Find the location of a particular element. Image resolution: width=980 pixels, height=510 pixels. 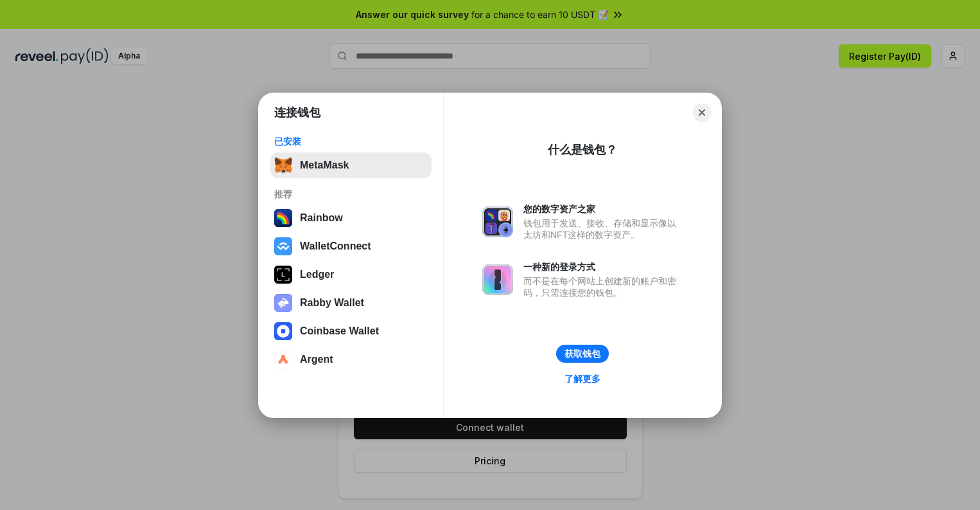

a: 了解更多 is located at coordinates (582, 379).